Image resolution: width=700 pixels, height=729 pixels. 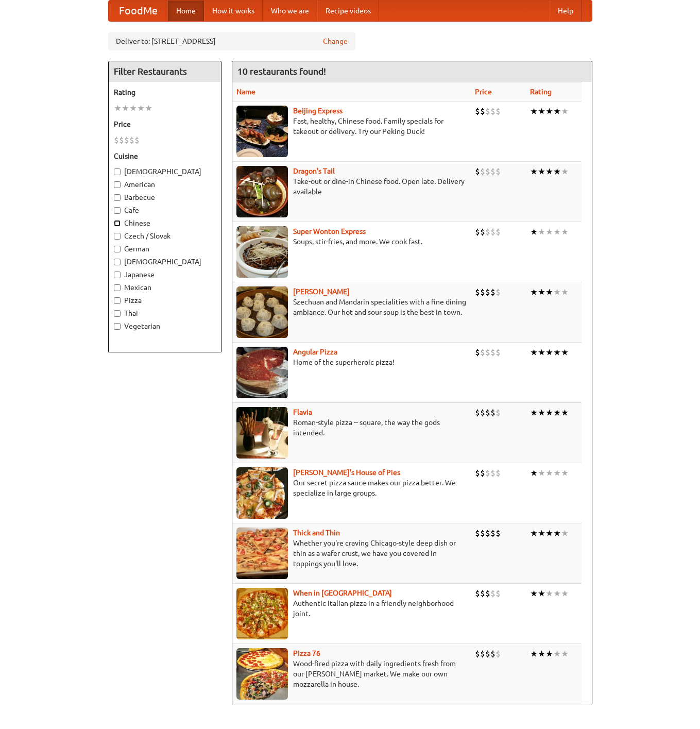 I want to click on b: Beijing Express, so click(x=318, y=111).